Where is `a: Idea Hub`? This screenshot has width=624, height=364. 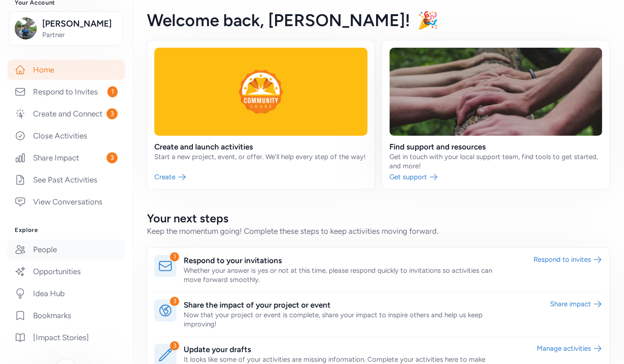 a: Idea Hub is located at coordinates (66, 294).